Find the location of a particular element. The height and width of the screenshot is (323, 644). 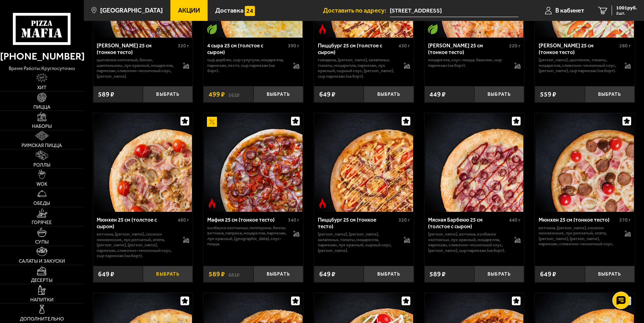

s: 562 ₽ is located at coordinates (234, 94).